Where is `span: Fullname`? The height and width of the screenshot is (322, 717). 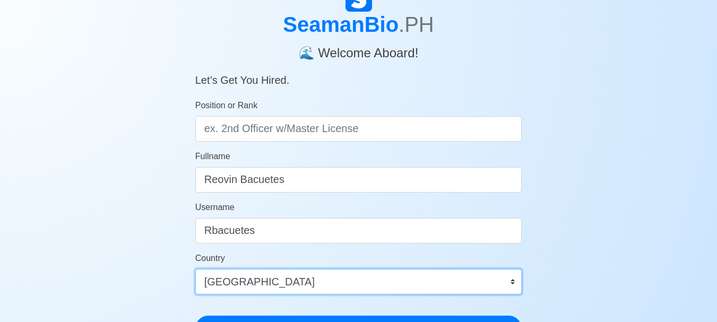
span: Fullname is located at coordinates (213, 156).